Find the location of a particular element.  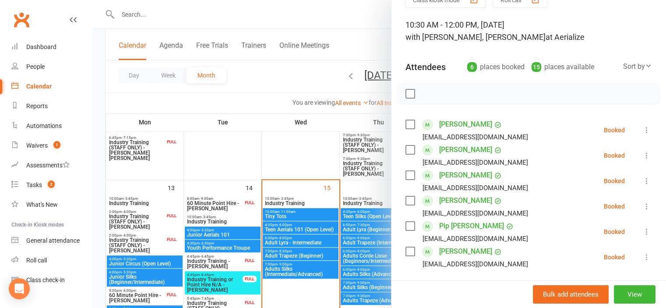

div: Tasks is located at coordinates (34, 185).